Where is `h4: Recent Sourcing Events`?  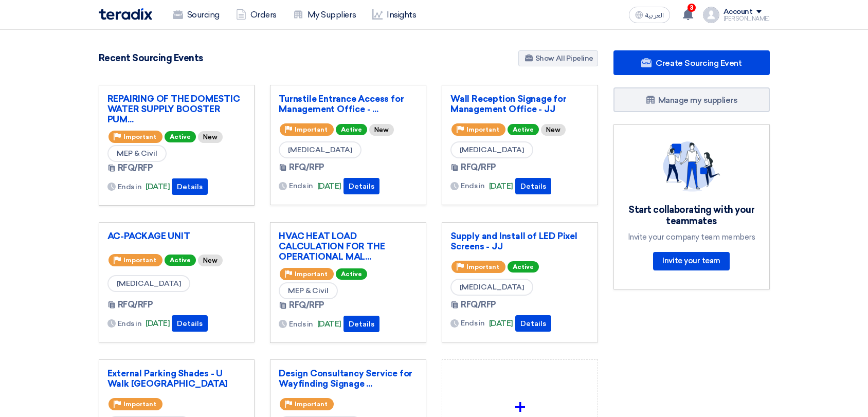
h4: Recent Sourcing Events is located at coordinates (151, 58).